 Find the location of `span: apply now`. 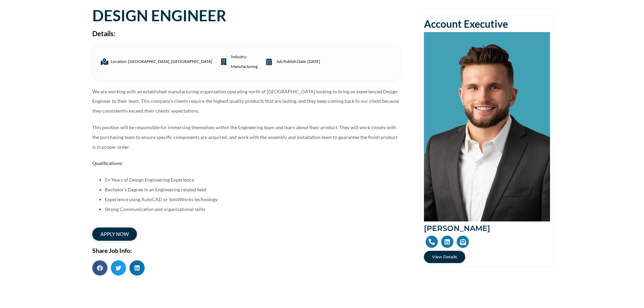

span: apply now is located at coordinates (115, 234).